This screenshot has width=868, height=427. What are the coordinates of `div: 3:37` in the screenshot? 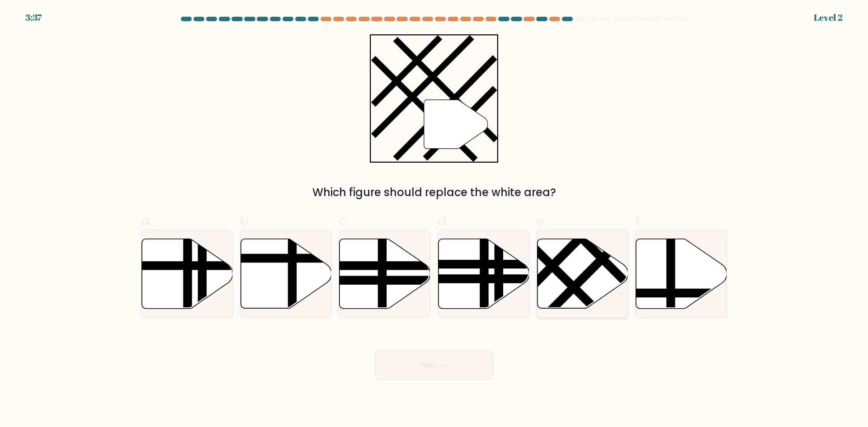 It's located at (33, 18).